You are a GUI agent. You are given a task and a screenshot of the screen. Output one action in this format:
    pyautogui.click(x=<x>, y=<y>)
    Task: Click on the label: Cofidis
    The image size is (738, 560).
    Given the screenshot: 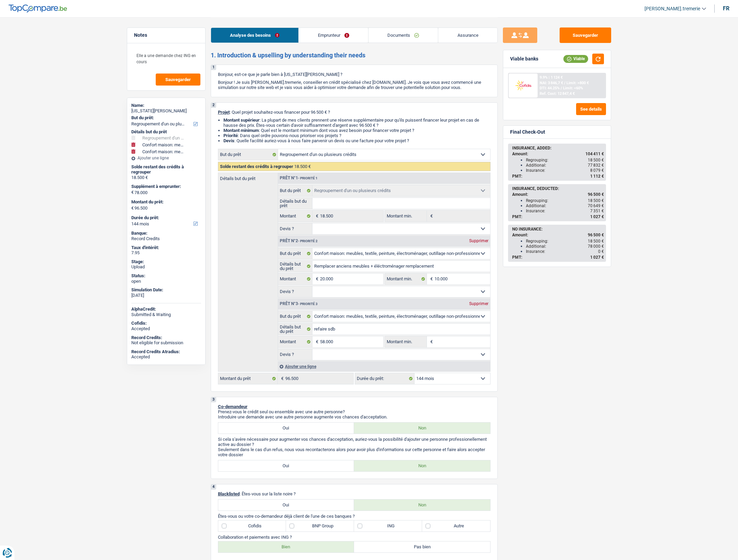 What is the action you would take?
    pyautogui.click(x=252, y=526)
    